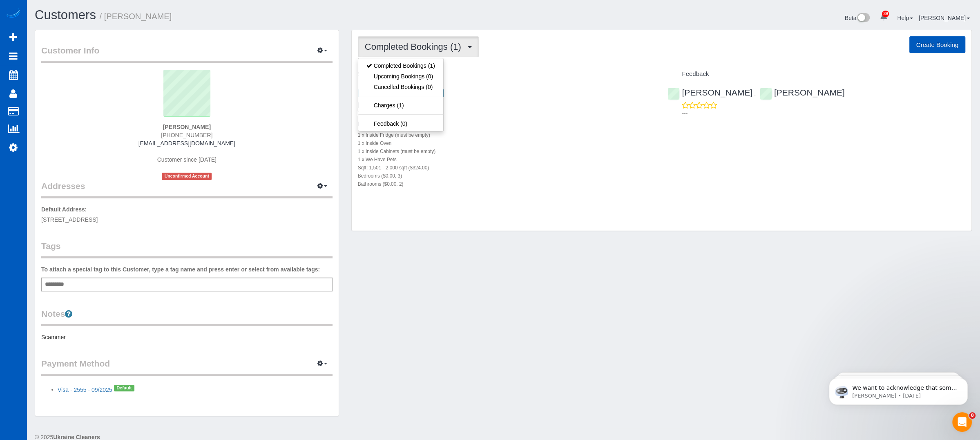 This screenshot has height=440, width=980. What do you see at coordinates (377, 160) in the screenshot?
I see `small: 1 x We Have Pets` at bounding box center [377, 160].